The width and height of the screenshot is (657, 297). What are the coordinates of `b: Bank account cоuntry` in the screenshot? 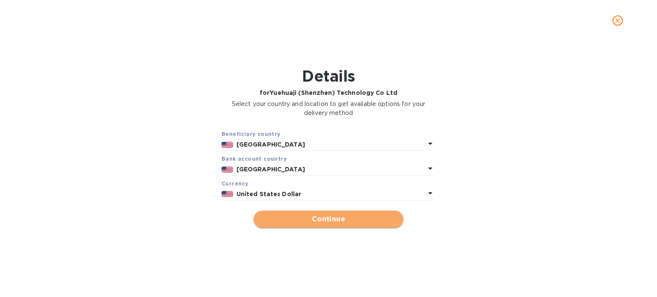 It's located at (254, 159).